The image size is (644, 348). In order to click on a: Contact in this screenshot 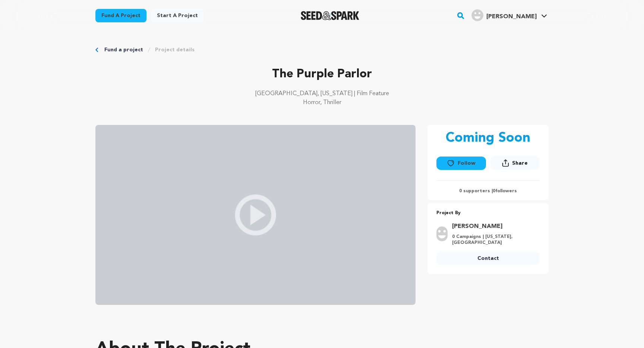, I will do `click(488, 258)`.